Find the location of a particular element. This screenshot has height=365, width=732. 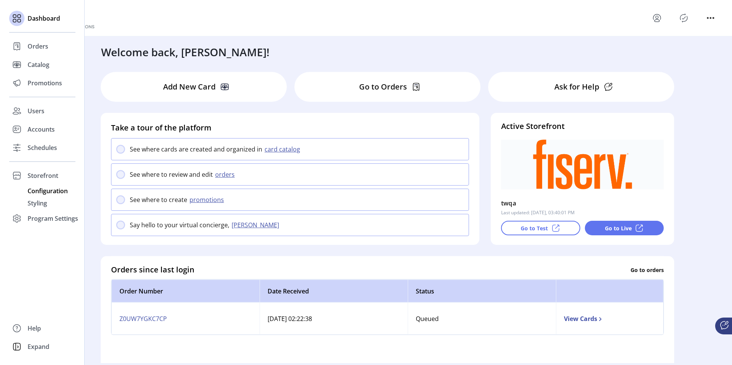

th: Date Received is located at coordinates (334, 291).